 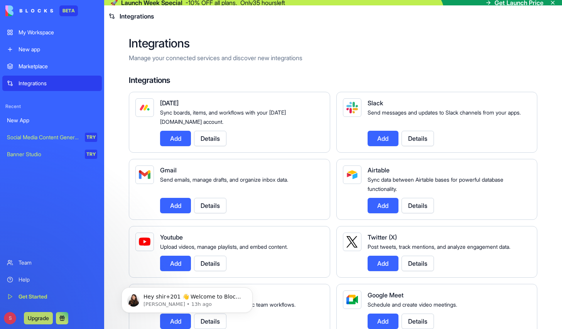 I want to click on div: BETA, so click(x=69, y=11).